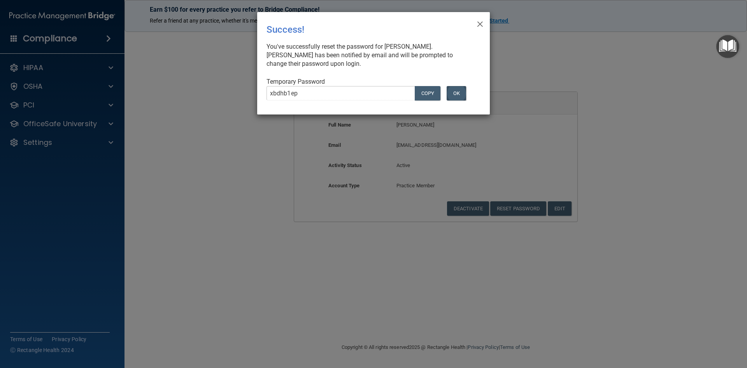 This screenshot has width=747, height=368. I want to click on span: Temporary Password, so click(296, 81).